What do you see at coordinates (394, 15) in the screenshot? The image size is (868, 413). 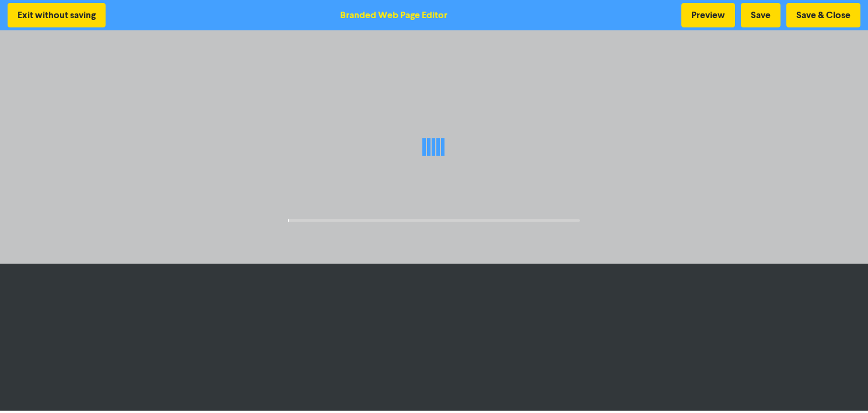 I see `div: Branded Web Page Editor` at bounding box center [394, 15].